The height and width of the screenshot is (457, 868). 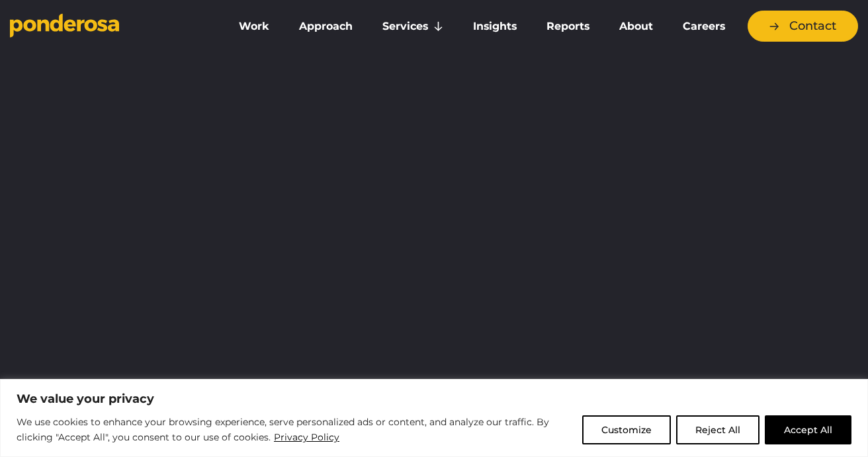 What do you see at coordinates (803, 26) in the screenshot?
I see `a: Contact` at bounding box center [803, 26].